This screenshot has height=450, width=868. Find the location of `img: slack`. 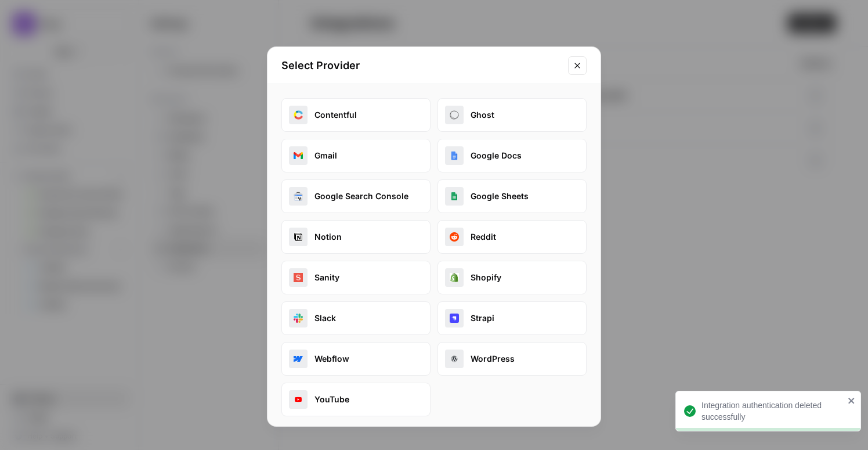

img: slack is located at coordinates (298, 318).